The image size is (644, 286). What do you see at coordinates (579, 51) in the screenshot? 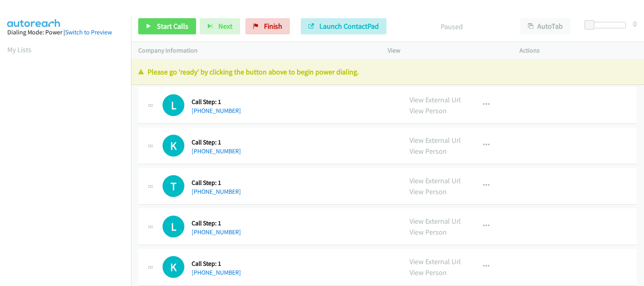
I see `p: Actions` at bounding box center [579, 51].